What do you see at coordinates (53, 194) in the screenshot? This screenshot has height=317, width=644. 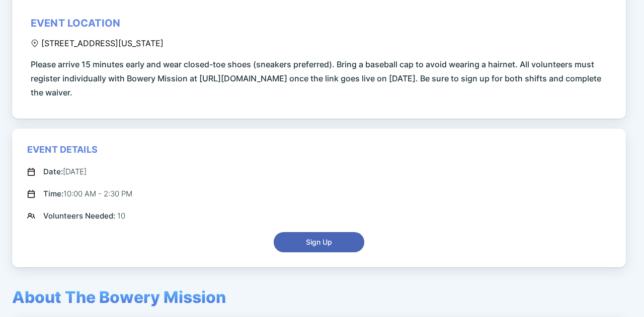 I see `span: Time:` at bounding box center [53, 194].